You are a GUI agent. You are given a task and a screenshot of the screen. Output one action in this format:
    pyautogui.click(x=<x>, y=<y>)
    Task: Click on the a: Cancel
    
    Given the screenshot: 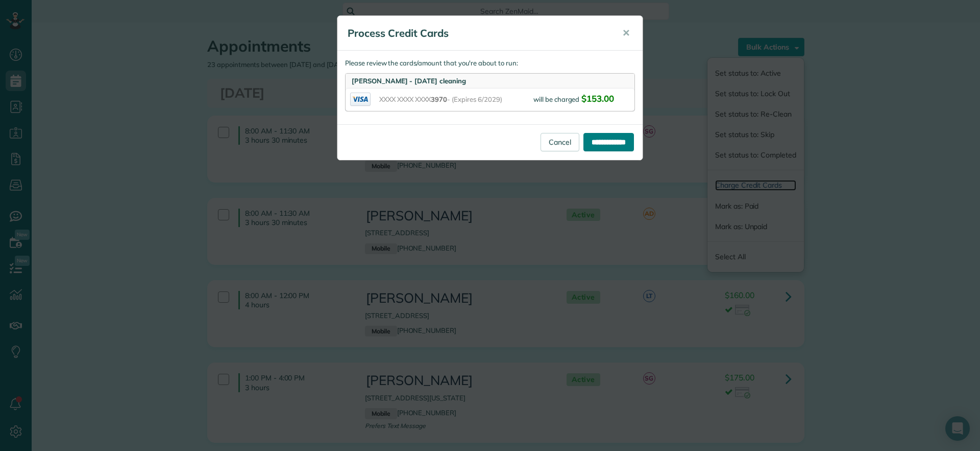 What is the action you would take?
    pyautogui.click(x=560, y=142)
    